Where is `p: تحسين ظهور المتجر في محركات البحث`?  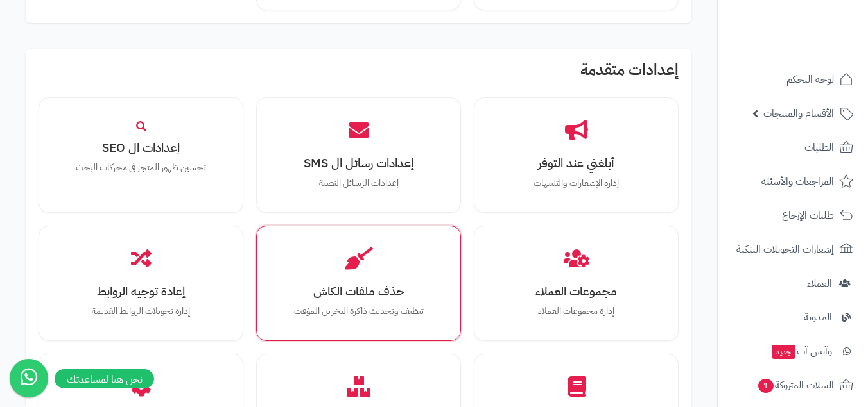
p: تحسين ظهور المتجر في محركات البحث is located at coordinates (141, 168).